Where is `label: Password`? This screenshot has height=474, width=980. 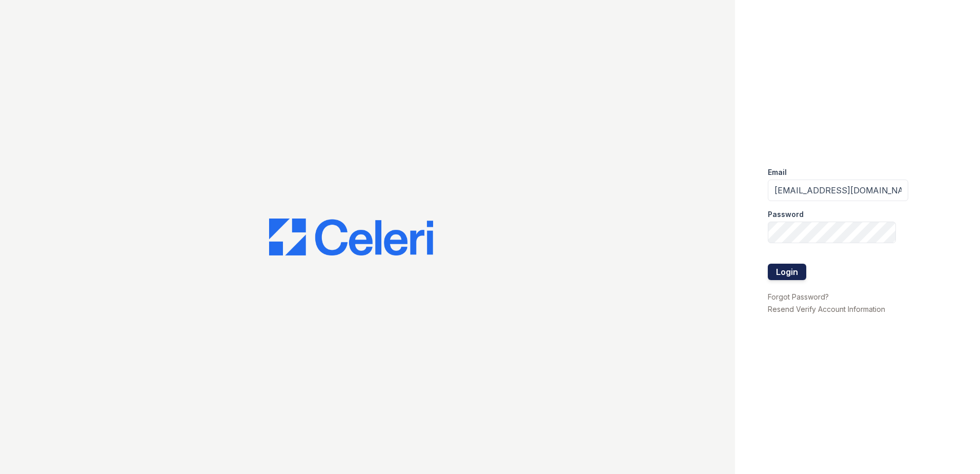 label: Password is located at coordinates (786, 214).